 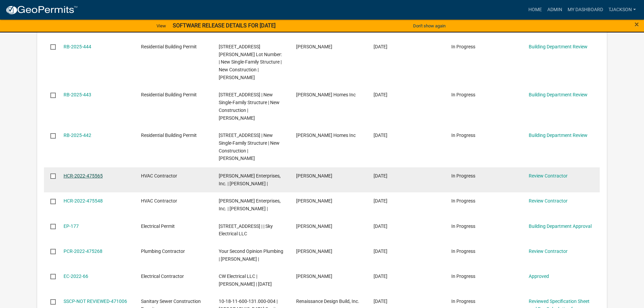 I want to click on a: EP-177, so click(x=71, y=226).